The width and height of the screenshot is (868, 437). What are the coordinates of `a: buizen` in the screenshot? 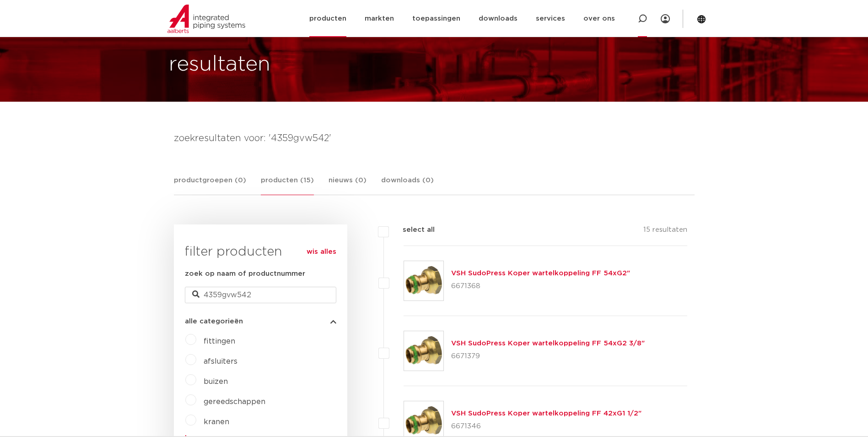 It's located at (216, 382).